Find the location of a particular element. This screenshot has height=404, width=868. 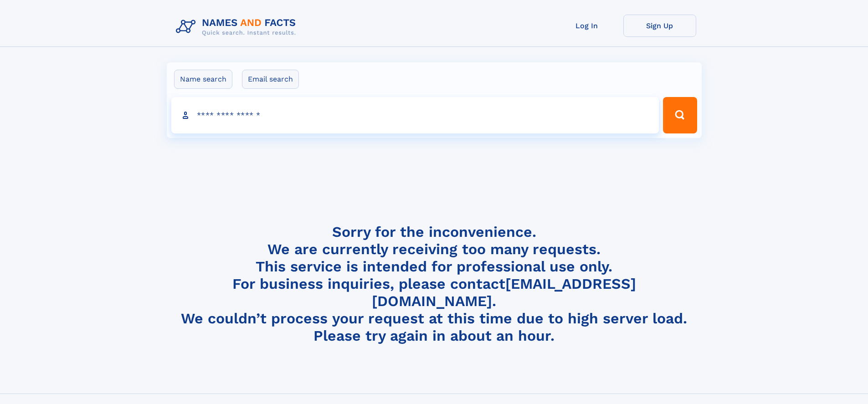

h4: Sorry for the inconvenience. We are currently receiving too many requests. This service is intend... is located at coordinates (435, 284).